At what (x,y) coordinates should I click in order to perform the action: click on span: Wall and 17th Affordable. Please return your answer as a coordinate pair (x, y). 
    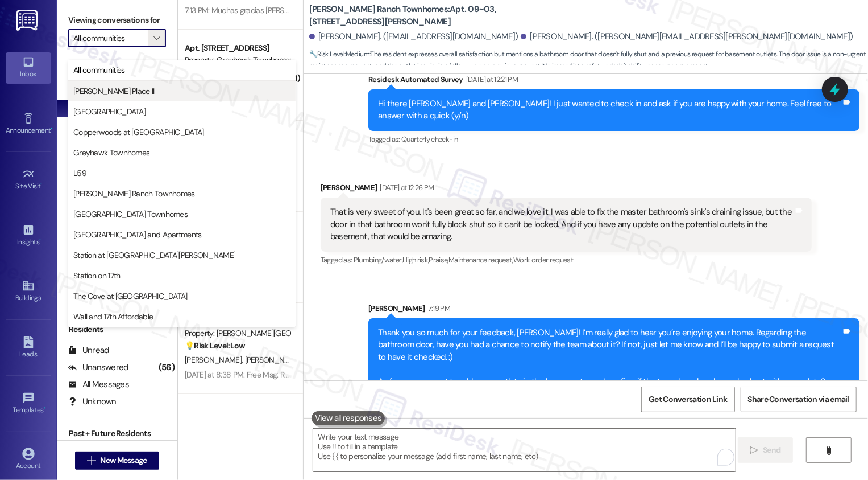
    Looking at the image, I should click on (113, 317).